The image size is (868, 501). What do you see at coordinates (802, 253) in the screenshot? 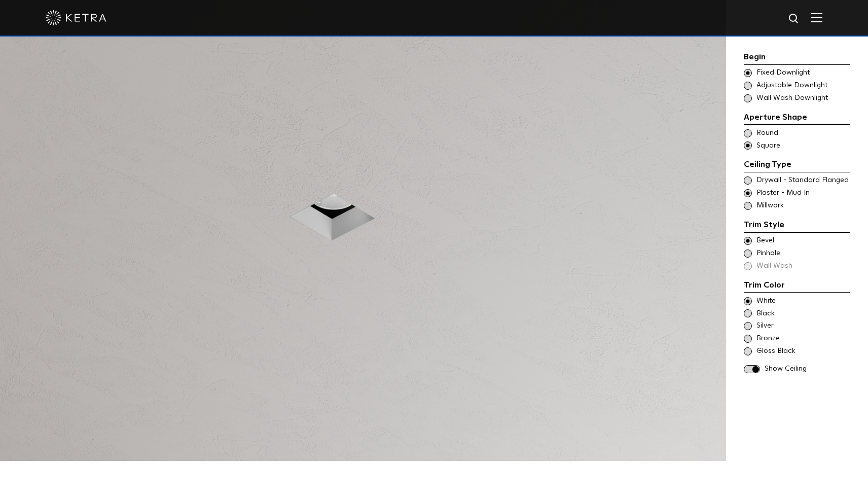
I see `span: Pinhole` at bounding box center [802, 253].